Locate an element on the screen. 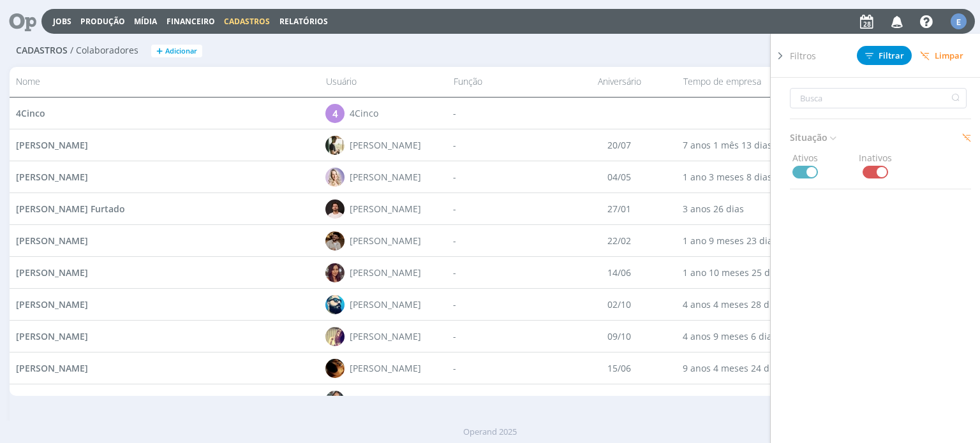 The image size is (980, 443). div: 3 anos 26 dias is located at coordinates (735, 208).